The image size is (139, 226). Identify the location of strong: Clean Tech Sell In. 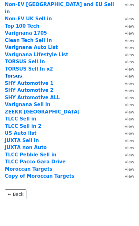
(28, 40).